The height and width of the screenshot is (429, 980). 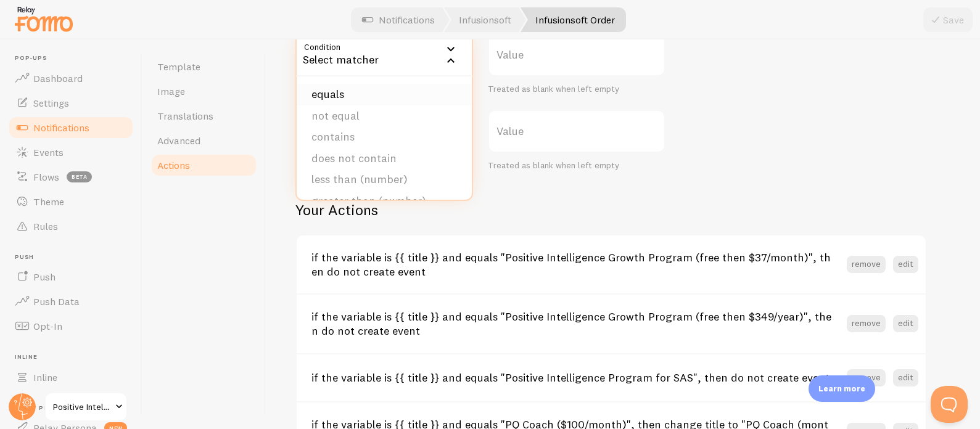 I want to click on li: not equal, so click(x=384, y=116).